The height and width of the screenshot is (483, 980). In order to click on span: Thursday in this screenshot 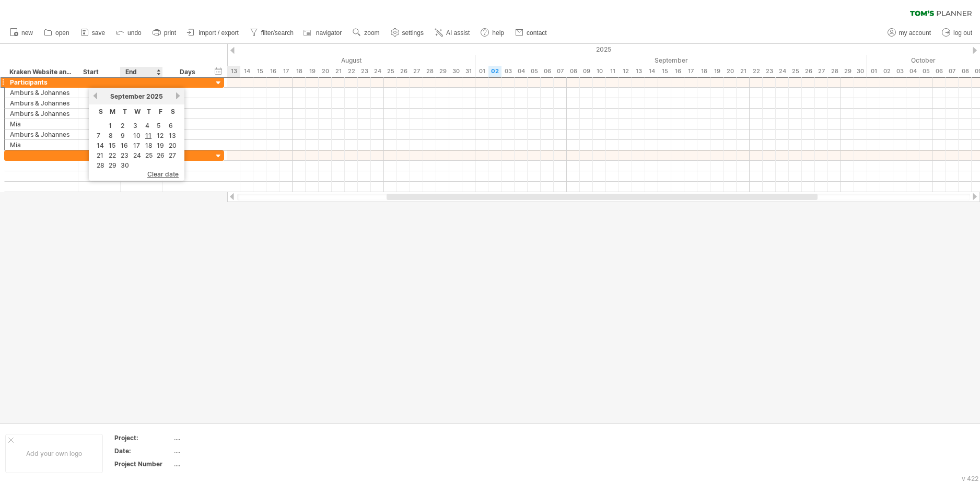, I will do `click(149, 111)`.